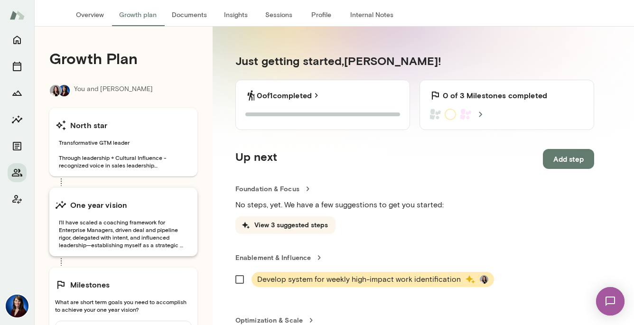 Image resolution: width=634 pixels, height=325 pixels. What do you see at coordinates (372, 279) in the screenshot?
I see `div: Develop system for weekly high-impact work identificationChristine Martin` at bounding box center [372, 279].